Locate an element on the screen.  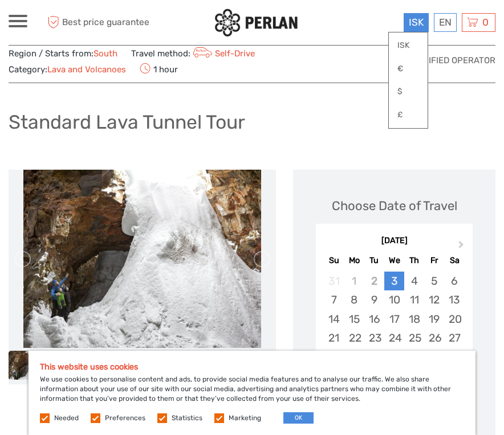
div: Choose Sunday, September 7th, 2025 is located at coordinates (334, 299).